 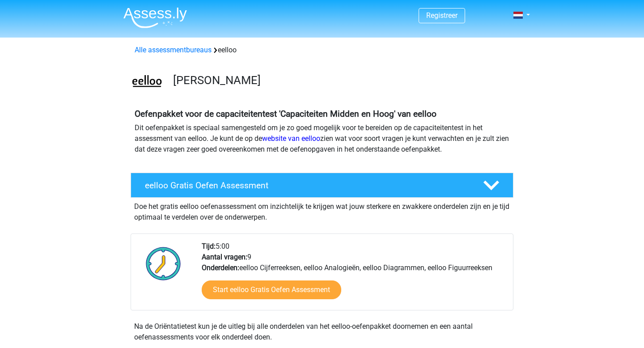 I want to click on a: Start eelloo Gratis Oefen Assessment, so click(x=272, y=290).